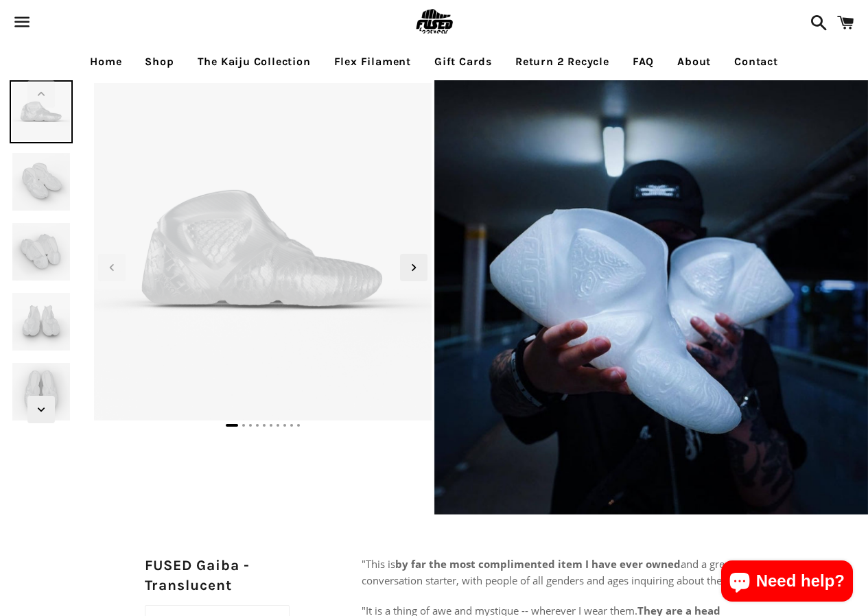 The image size is (868, 616). Describe the element at coordinates (787, 582) in the screenshot. I see `inbox-online-store-chat: Shopify online store chat` at that location.